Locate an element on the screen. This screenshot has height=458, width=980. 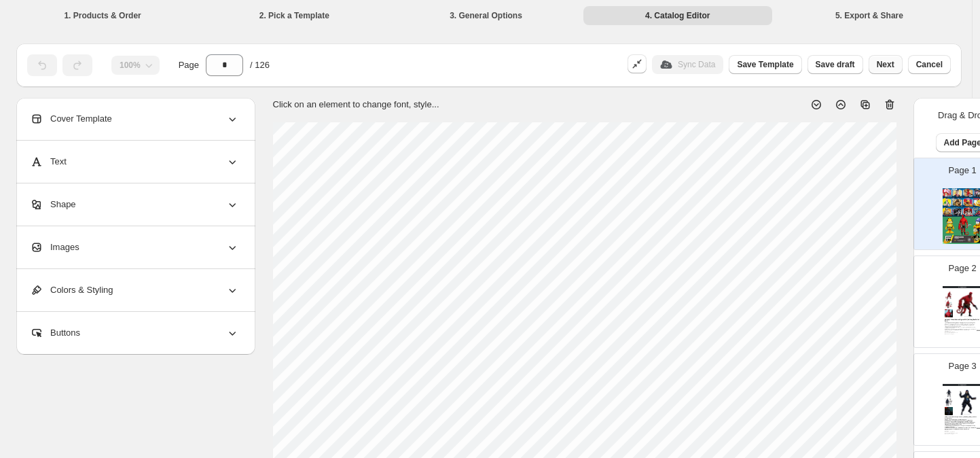
span: Page is located at coordinates (189, 65).